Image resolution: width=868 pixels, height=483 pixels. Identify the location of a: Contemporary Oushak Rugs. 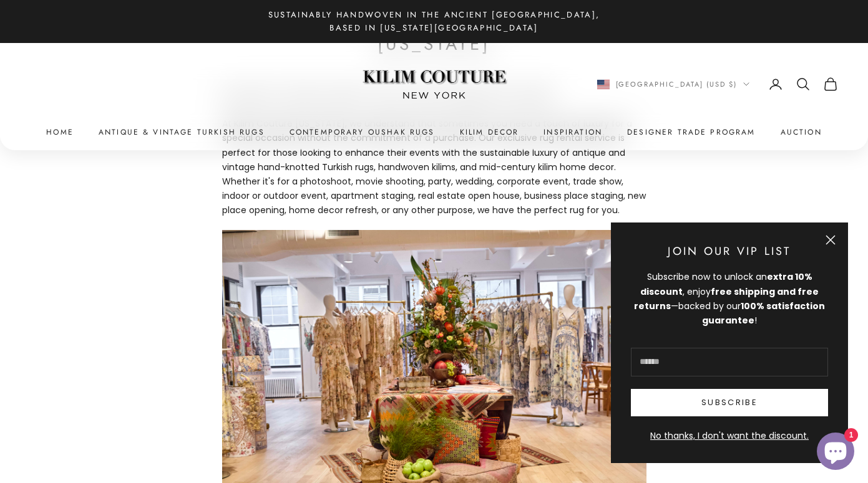
(362, 132).